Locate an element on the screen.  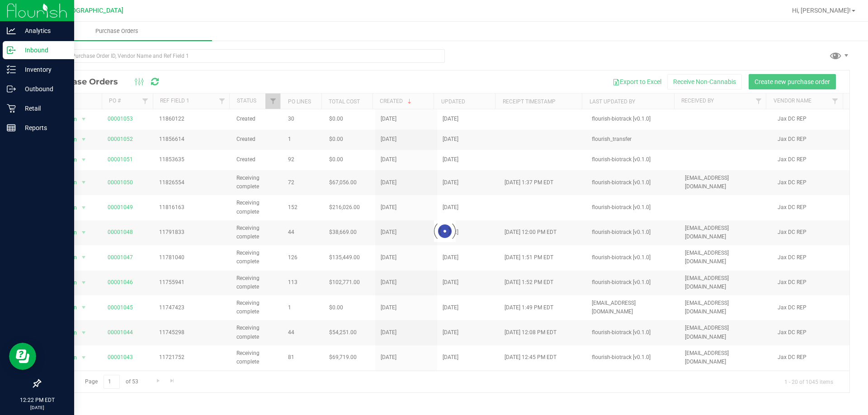
p: Inbound is located at coordinates (43, 50).